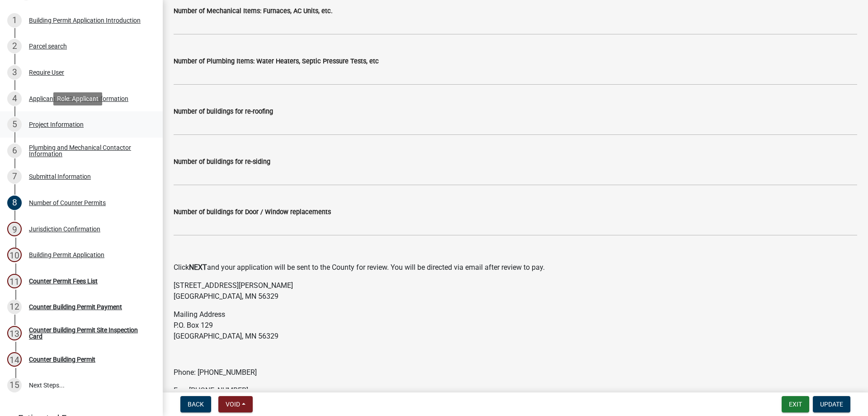 The height and width of the screenshot is (416, 868). Describe the element at coordinates (15, 254) in the screenshot. I see `div: 10` at that location.